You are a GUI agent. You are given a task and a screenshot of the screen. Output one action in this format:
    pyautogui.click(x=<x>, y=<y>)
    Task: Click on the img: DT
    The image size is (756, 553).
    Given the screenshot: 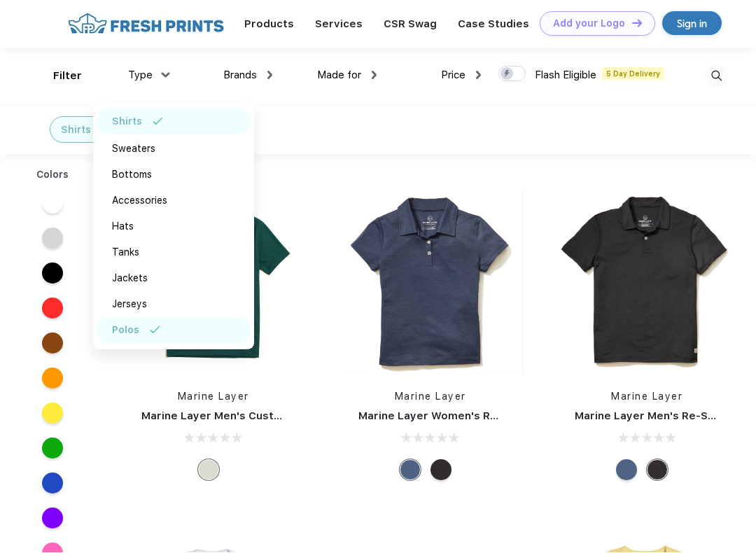 What is the action you would take?
    pyautogui.click(x=637, y=23)
    